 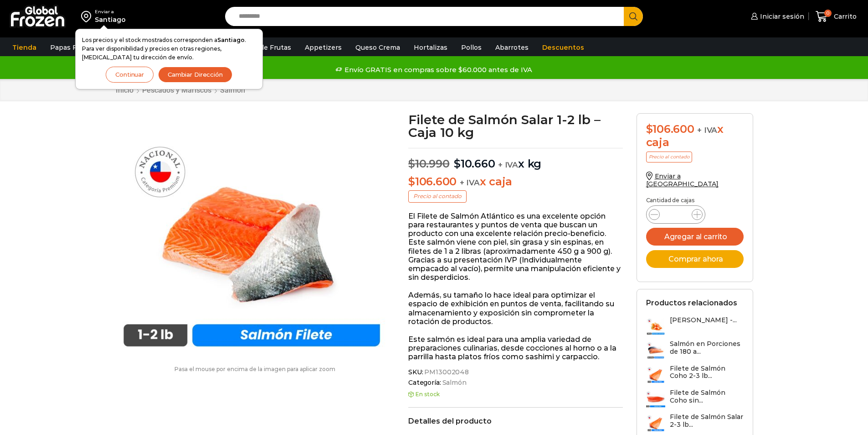 I want to click on p: En stock, so click(x=515, y=394).